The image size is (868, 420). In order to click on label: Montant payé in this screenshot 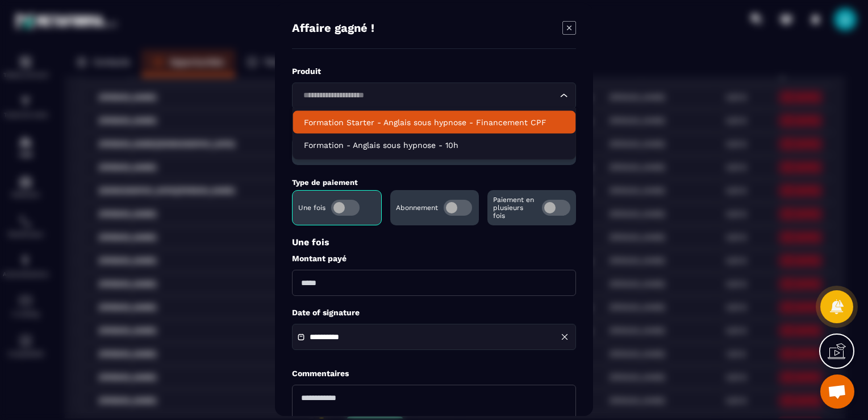, I will do `click(434, 258)`.